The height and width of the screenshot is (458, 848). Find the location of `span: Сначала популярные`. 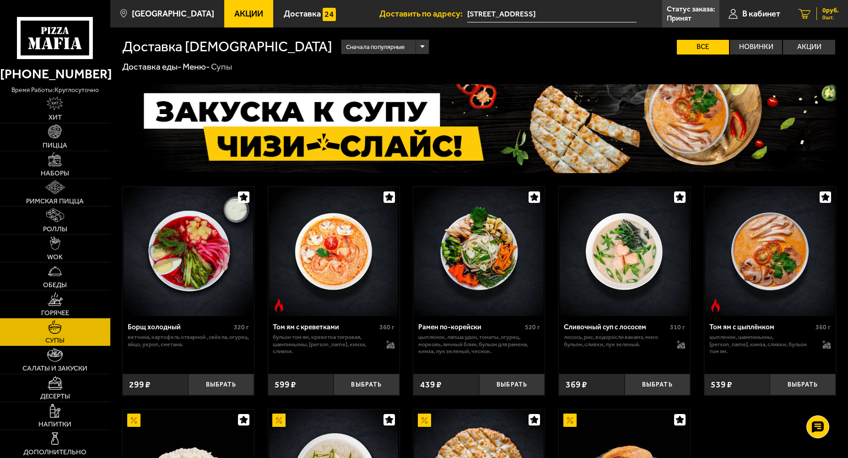

span: Сначала популярные is located at coordinates (375, 47).